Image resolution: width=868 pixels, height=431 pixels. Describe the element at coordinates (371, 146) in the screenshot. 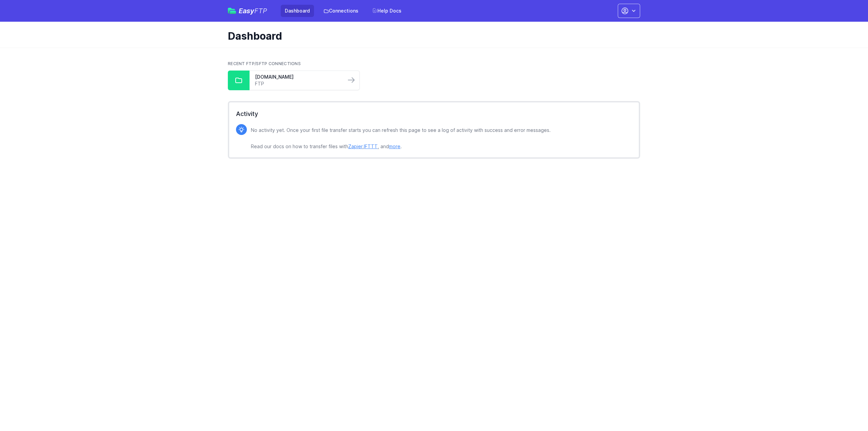

I see `a: IFTTT` at that location.